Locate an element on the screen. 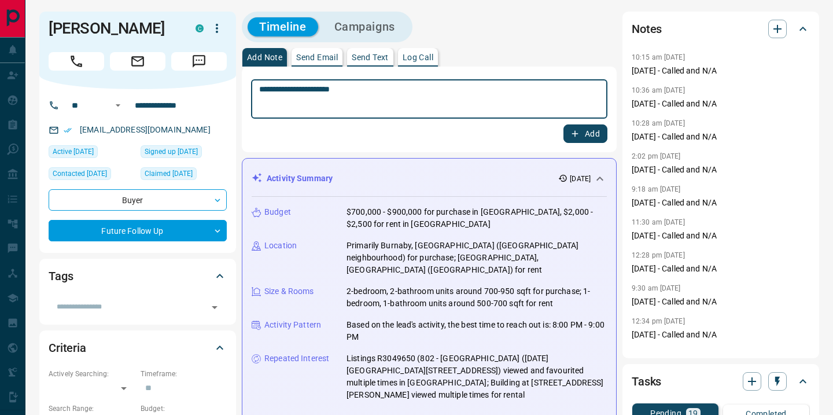  p: Budget: is located at coordinates (183, 408).